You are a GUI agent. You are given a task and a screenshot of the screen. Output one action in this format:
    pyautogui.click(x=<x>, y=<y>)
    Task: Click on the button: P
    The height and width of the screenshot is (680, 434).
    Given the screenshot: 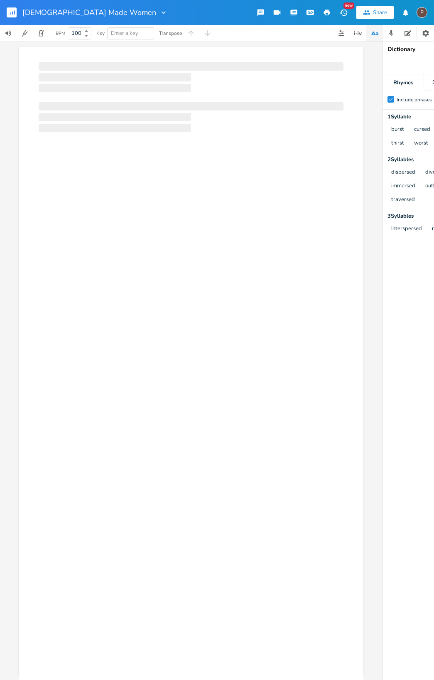 What is the action you would take?
    pyautogui.click(x=422, y=12)
    